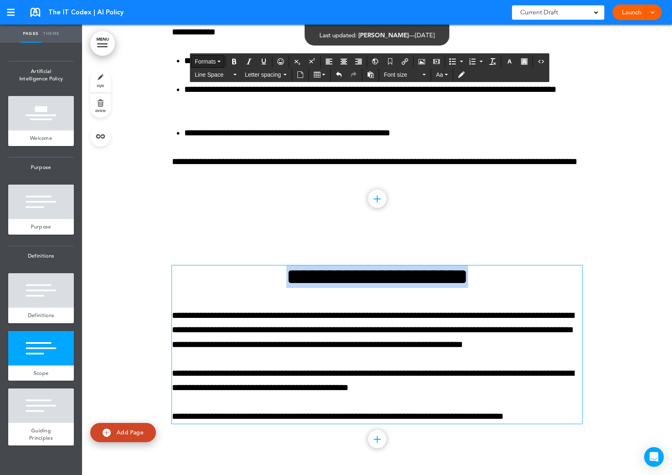 This screenshot has height=475, width=672. What do you see at coordinates (41, 75) in the screenshot?
I see `span: Artificial Intelligence Policy` at bounding box center [41, 75].